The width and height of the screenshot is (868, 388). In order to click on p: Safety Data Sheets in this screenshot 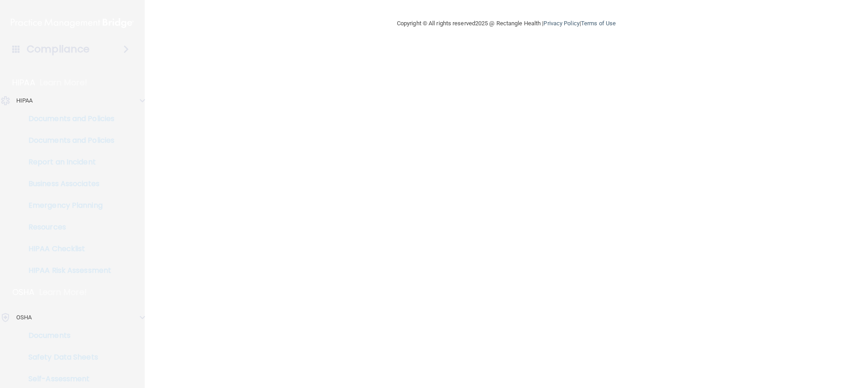, I will do `click(68, 357)`.